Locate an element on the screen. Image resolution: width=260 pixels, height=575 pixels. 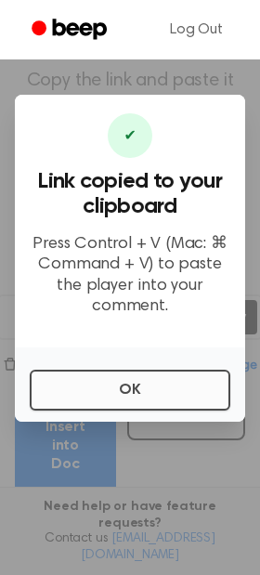
a: Beep is located at coordinates (71, 30).